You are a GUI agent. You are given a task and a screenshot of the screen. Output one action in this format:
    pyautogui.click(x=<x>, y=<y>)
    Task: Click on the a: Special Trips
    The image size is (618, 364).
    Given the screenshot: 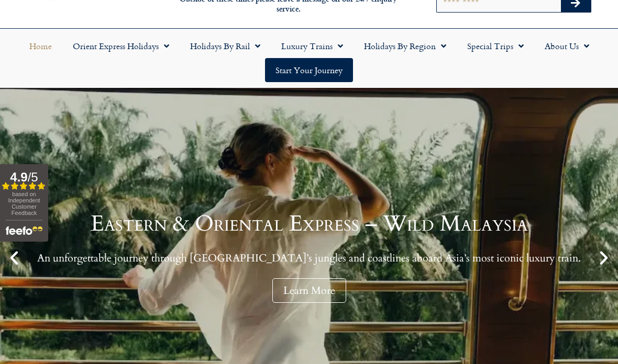 What is the action you would take?
    pyautogui.click(x=496, y=46)
    